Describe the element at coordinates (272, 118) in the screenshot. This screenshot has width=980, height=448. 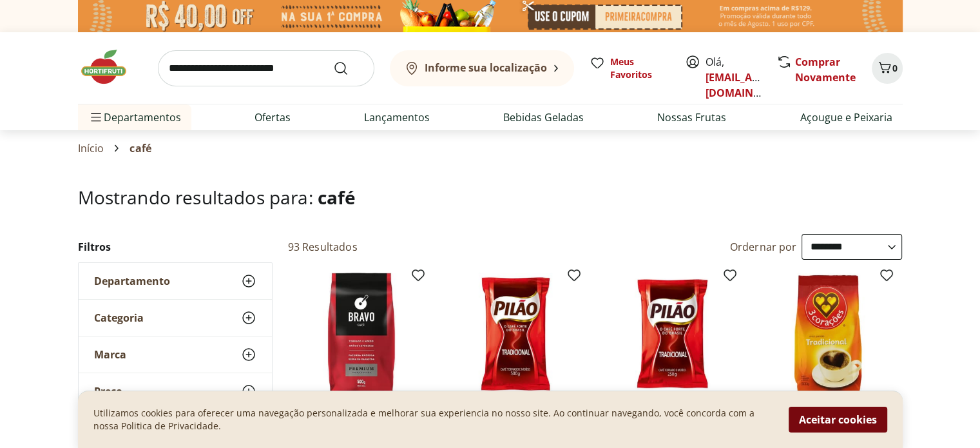
I see `a: Ofertas` at that location.